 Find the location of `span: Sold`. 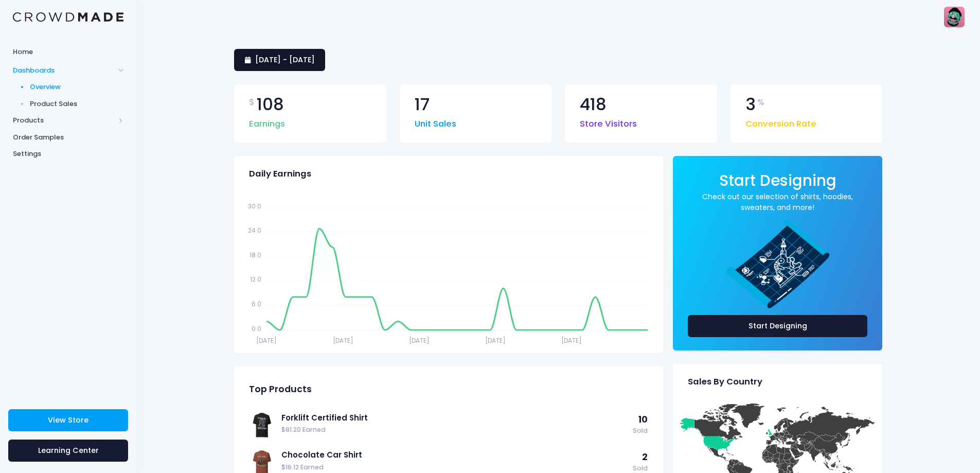

span: Sold is located at coordinates (640, 431).